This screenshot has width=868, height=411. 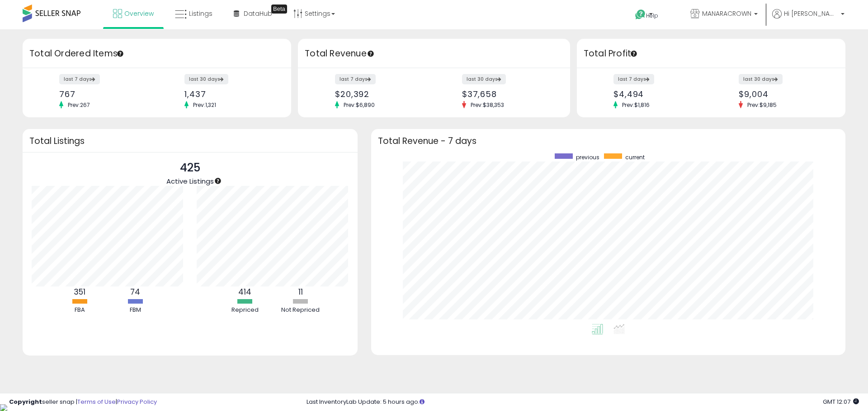 What do you see at coordinates (258, 14) in the screenshot?
I see `span: DataHub` at bounding box center [258, 14].